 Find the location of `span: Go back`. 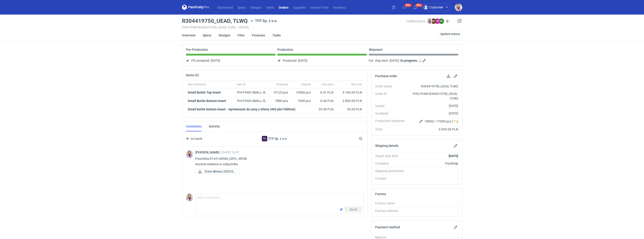

span: Go back is located at coordinates (196, 138).